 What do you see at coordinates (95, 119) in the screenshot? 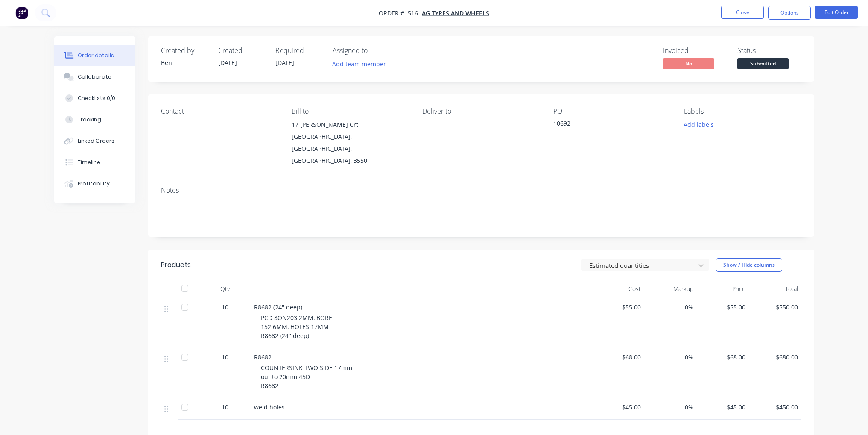
I see `button: Tracking` at bounding box center [95, 119].